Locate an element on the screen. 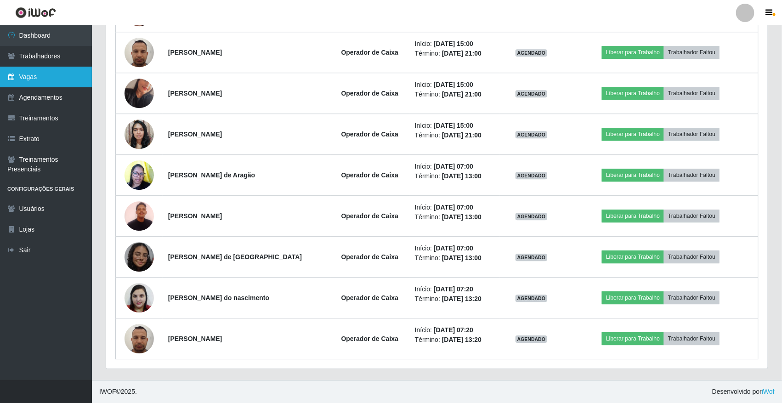 This screenshot has height=403, width=782. img: 1724780126479.jpeg is located at coordinates (139, 93).